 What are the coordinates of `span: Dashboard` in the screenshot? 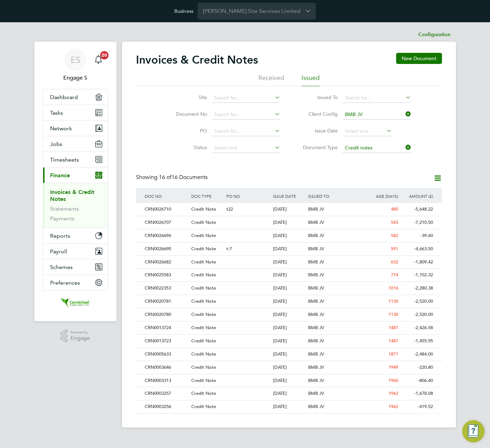 It's located at (64, 97).